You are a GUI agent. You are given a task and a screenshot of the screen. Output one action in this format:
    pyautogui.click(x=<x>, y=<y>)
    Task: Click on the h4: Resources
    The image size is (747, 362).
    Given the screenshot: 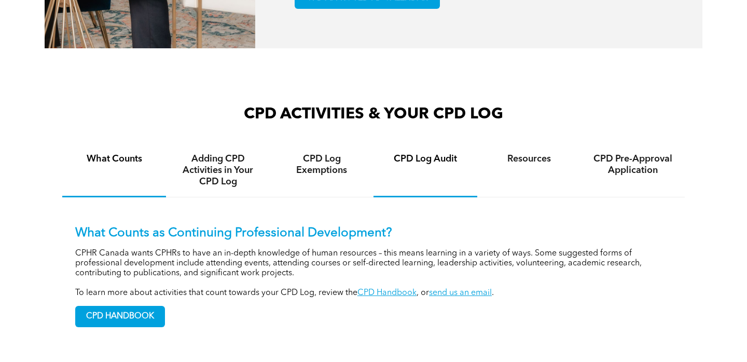 What is the action you would take?
    pyautogui.click(x=529, y=159)
    